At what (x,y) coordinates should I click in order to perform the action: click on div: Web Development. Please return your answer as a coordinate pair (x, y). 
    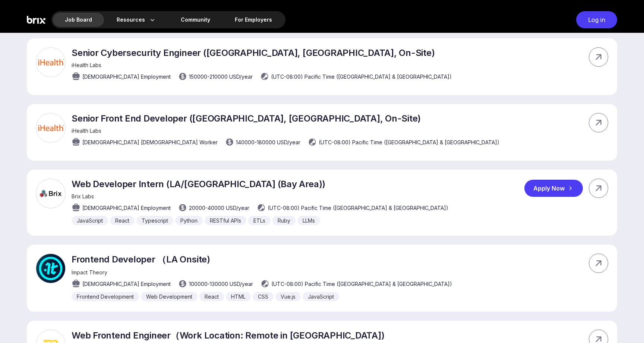
    Looking at the image, I should click on (169, 296).